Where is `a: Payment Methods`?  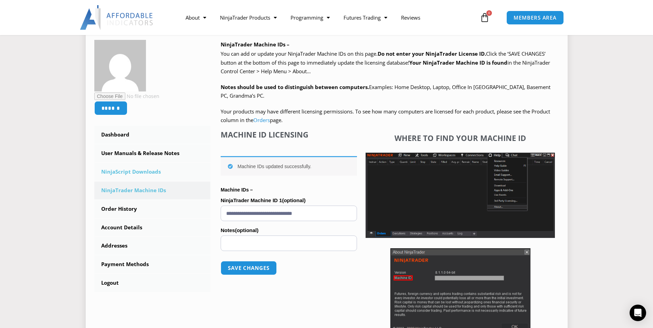 a: Payment Methods is located at coordinates (153, 265).